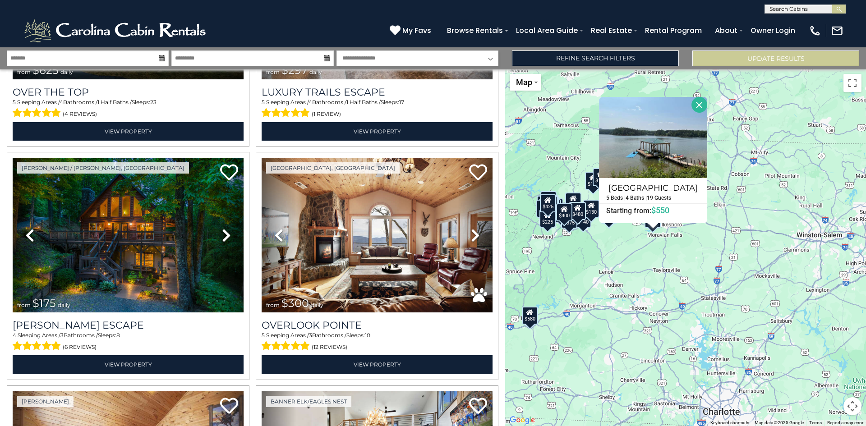  Describe the element at coordinates (730, 423) in the screenshot. I see `button: Keyboard shortcuts` at that location.